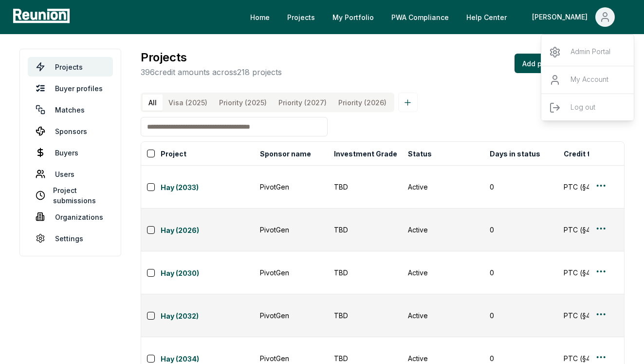 This screenshot has width=644, height=364. What do you see at coordinates (438, 17) in the screenshot?
I see `nav: Main` at bounding box center [438, 17].